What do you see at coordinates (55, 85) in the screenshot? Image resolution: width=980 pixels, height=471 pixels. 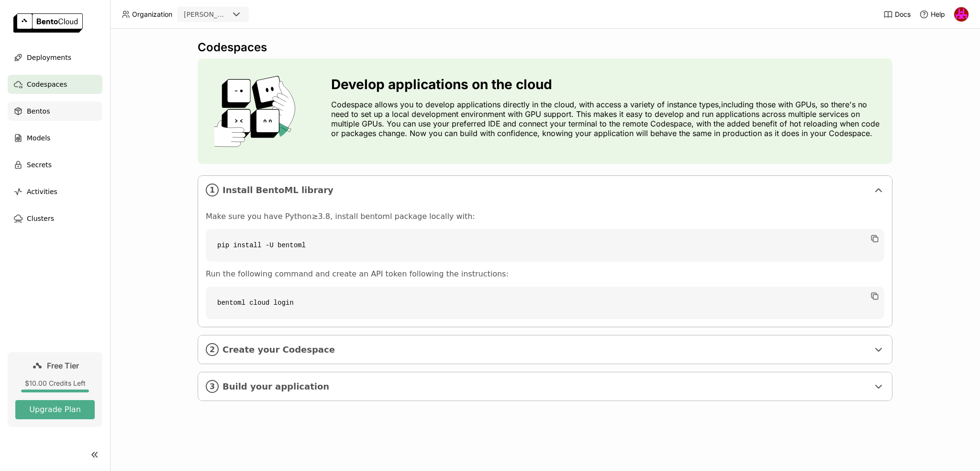 I see `a: Codespaces` at bounding box center [55, 85].